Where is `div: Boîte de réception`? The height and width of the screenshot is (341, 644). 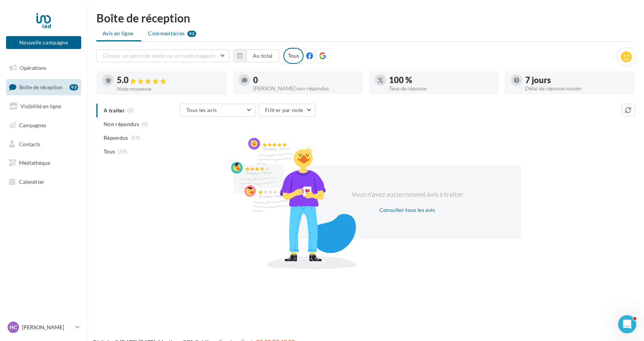 div: Boîte de réception is located at coordinates (365, 18).